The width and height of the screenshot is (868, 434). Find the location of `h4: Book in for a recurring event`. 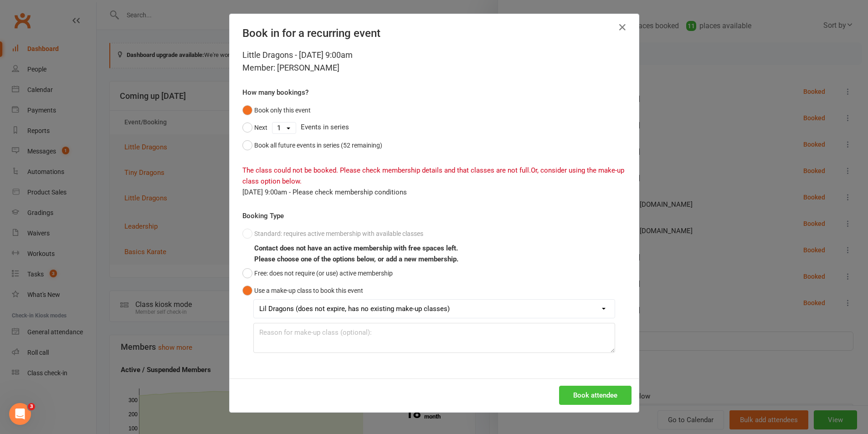

h4: Book in for a recurring event is located at coordinates (434, 34).